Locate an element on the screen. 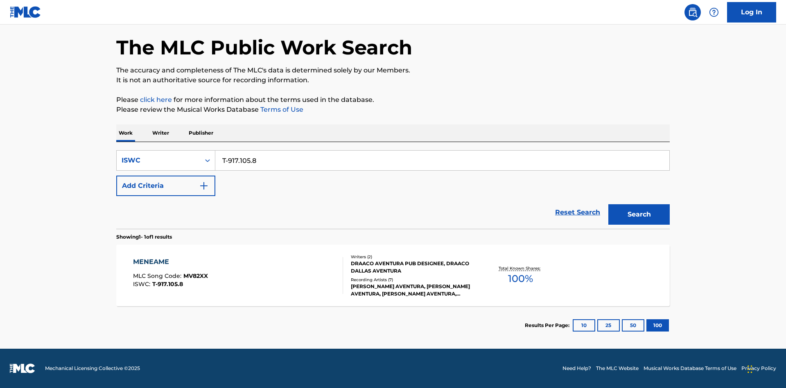 Image resolution: width=786 pixels, height=388 pixels. img: 9d2ae6d4665cec9f34b9.svg is located at coordinates (204, 186).